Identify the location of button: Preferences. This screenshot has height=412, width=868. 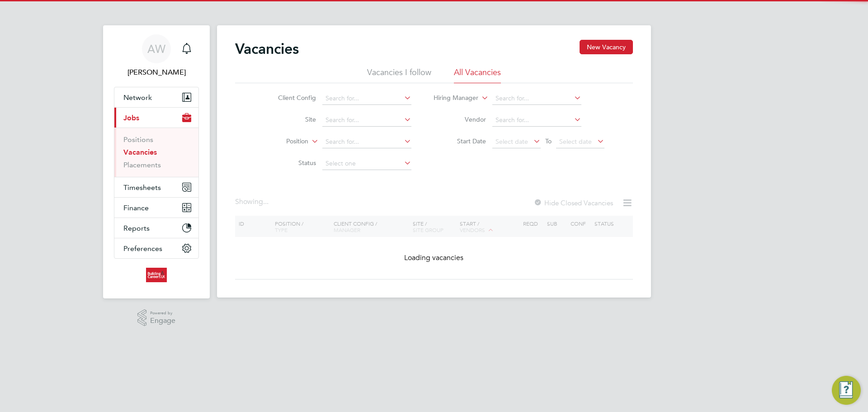
(157, 249).